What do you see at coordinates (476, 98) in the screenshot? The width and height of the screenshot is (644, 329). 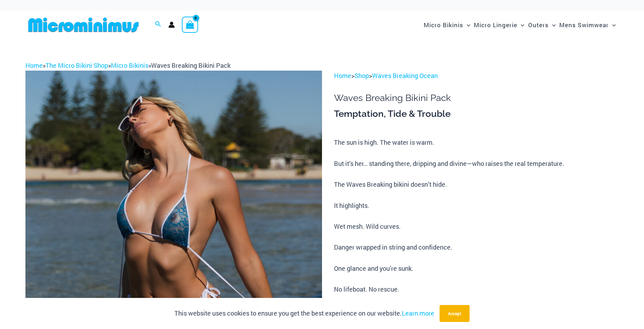 I see `h1: Waves Breaking Bikini Pack` at bounding box center [476, 98].